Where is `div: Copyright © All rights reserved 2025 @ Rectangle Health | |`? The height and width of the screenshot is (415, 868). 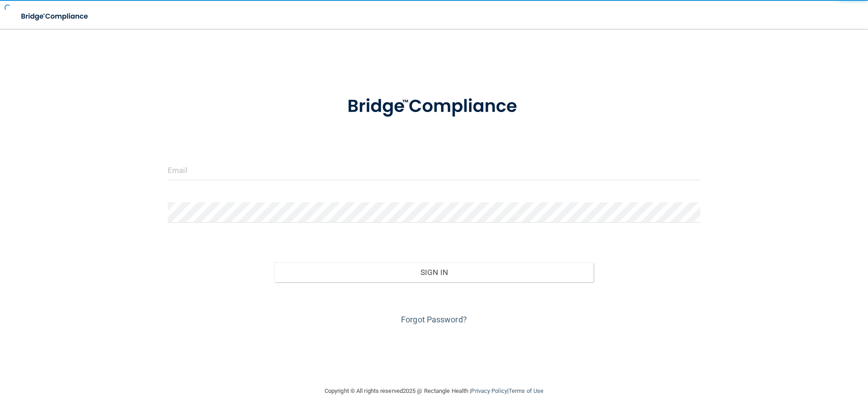
div: Copyright © All rights reserved 2025 @ Rectangle Health | | is located at coordinates (434, 391).